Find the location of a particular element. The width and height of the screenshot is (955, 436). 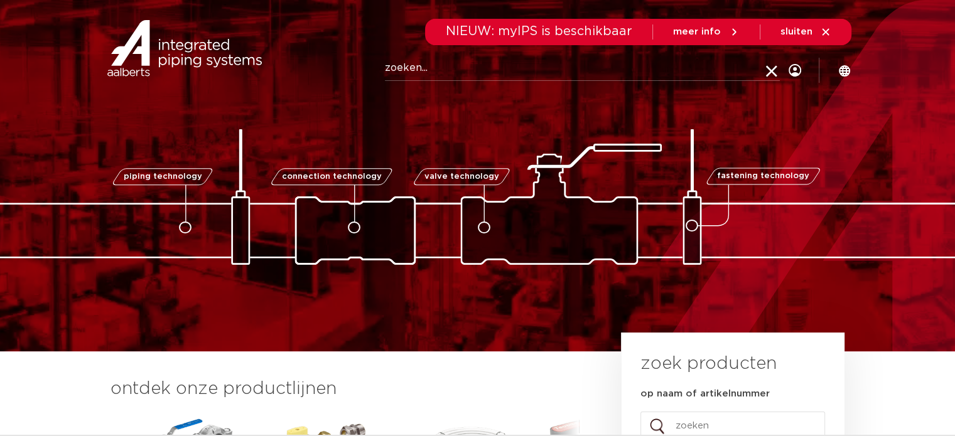

h3: zoek producten is located at coordinates (708, 364).